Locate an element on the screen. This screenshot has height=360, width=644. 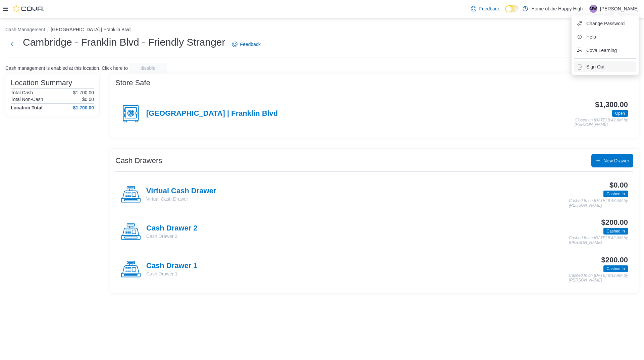
button: Cova Learning is located at coordinates (605, 50).